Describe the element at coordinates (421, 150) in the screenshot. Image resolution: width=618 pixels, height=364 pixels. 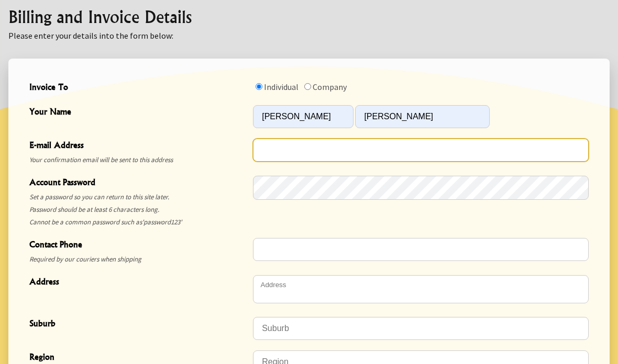
I see `input: E-mail Address` at that location.